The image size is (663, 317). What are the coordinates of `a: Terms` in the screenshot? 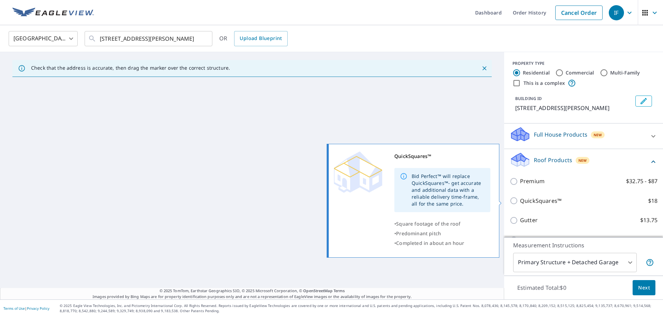 It's located at (339, 291).